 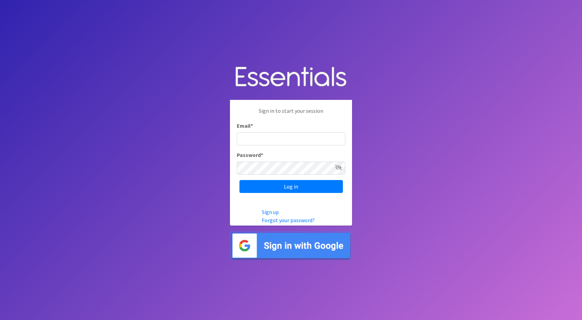 I want to click on input: Log in, so click(x=291, y=186).